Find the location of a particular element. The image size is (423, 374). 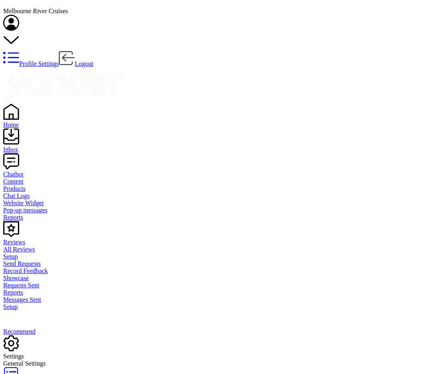

a: Messages Sent is located at coordinates (211, 300).